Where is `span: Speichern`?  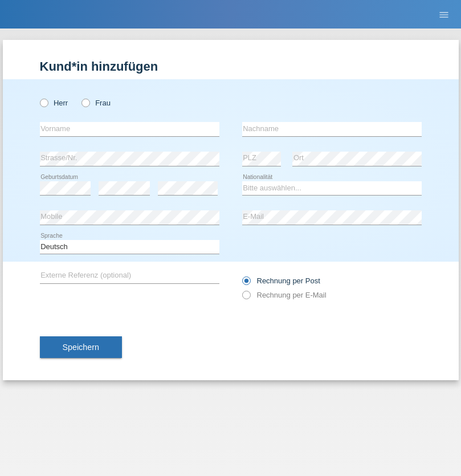
span: Speichern is located at coordinates (81, 347).